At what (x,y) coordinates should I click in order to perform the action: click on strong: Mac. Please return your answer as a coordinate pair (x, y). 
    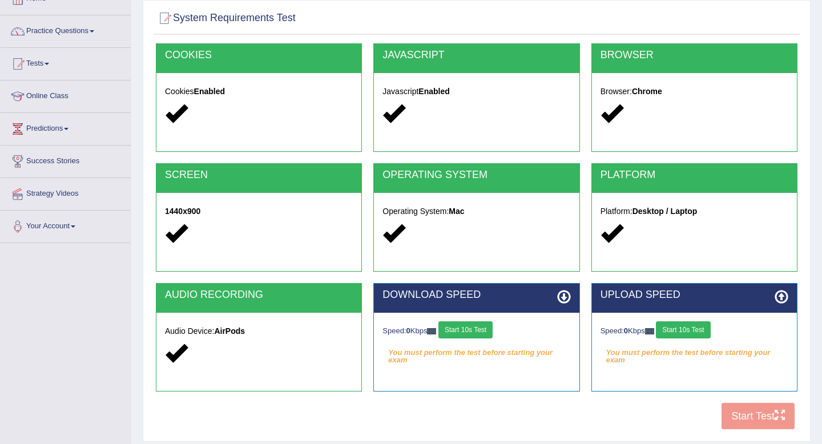
    Looking at the image, I should click on (456, 211).